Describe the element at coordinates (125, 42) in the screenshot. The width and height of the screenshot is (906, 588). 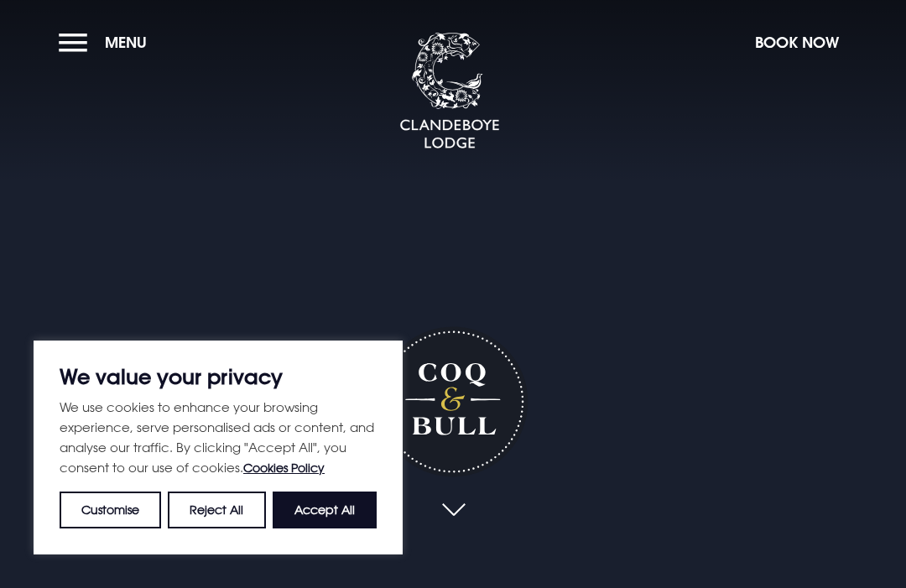
I see `span: Menu` at that location.